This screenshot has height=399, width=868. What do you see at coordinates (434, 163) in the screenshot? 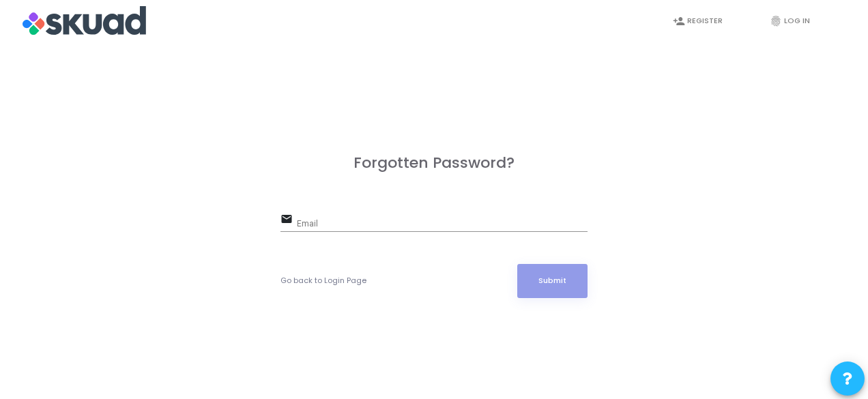
I see `h3: Forgotten Password?` at bounding box center [434, 163].